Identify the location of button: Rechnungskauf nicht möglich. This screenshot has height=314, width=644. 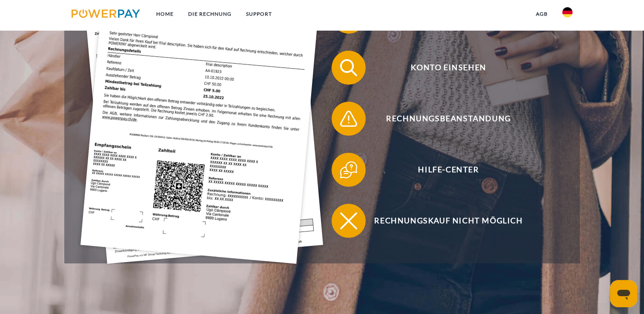
(442, 220).